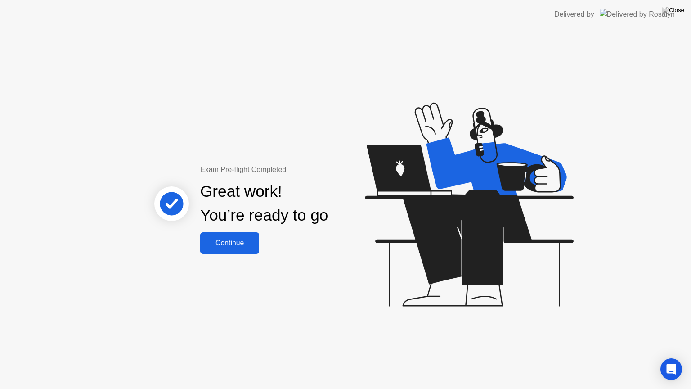  I want to click on div: Delivered by, so click(574, 14).